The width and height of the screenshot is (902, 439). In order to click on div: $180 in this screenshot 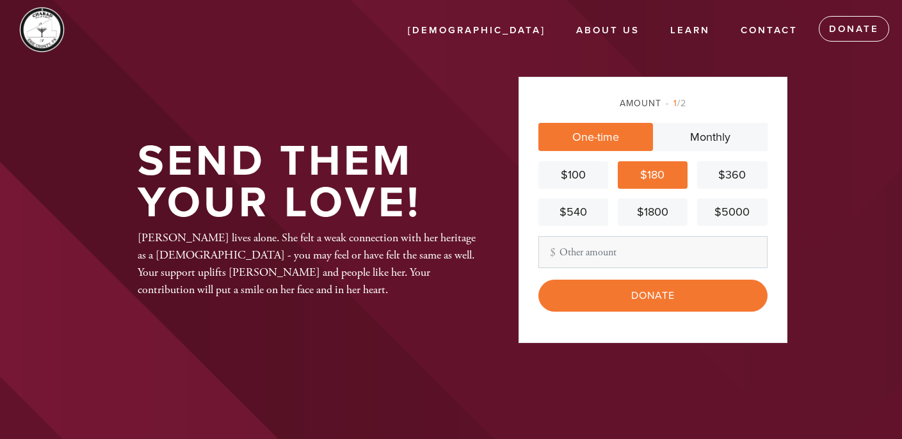, I will do `click(653, 175)`.